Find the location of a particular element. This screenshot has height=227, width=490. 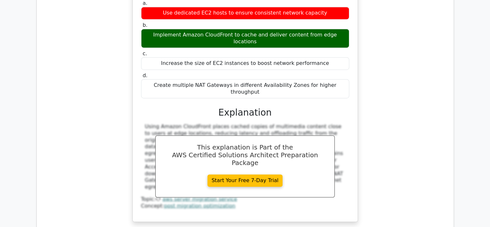

div: Concept: is located at coordinates (245, 205).